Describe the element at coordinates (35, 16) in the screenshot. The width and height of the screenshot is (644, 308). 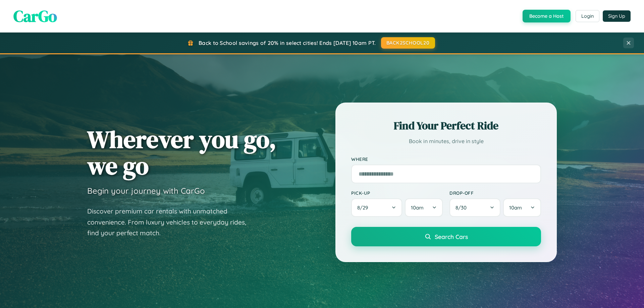
I see `span: CarGo` at that location.